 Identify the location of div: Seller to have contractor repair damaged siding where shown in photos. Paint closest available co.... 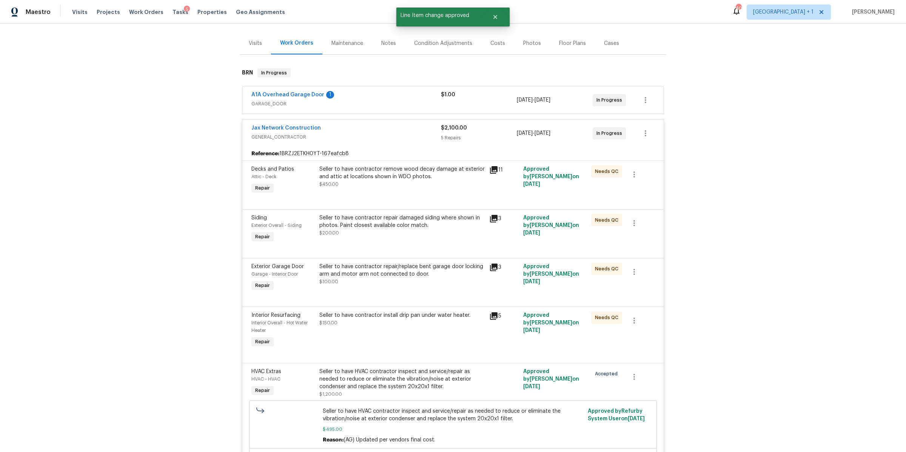
(402, 222).